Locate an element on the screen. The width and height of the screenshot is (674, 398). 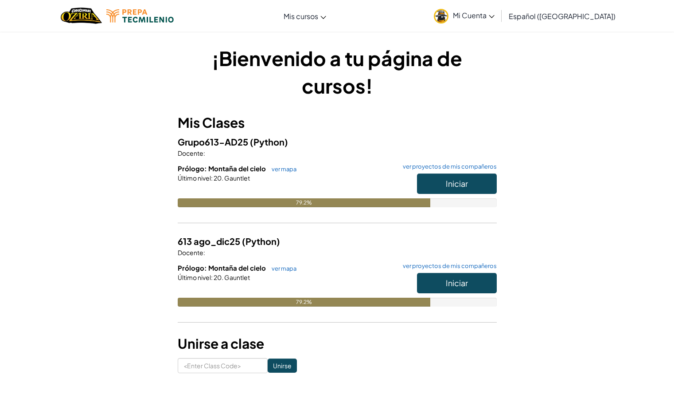
span: Mis cursos is located at coordinates (301, 16).